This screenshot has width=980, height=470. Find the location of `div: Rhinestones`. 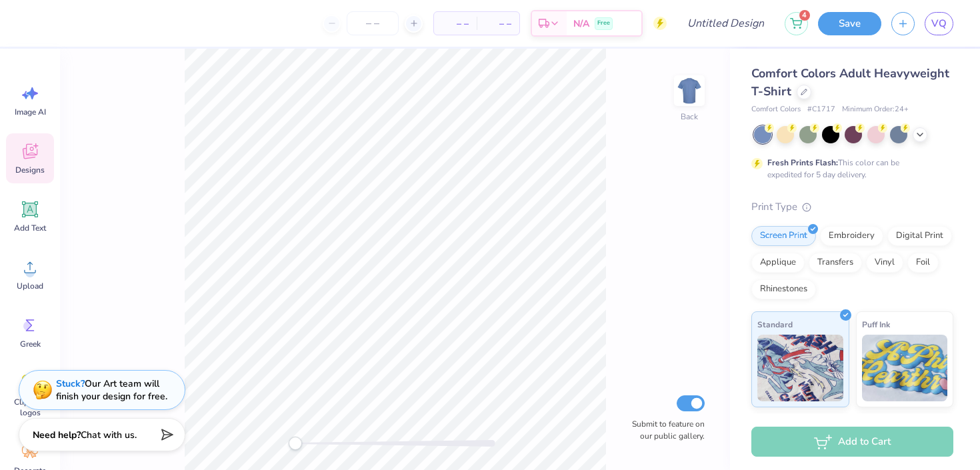

div: Rhinestones is located at coordinates (783, 289).